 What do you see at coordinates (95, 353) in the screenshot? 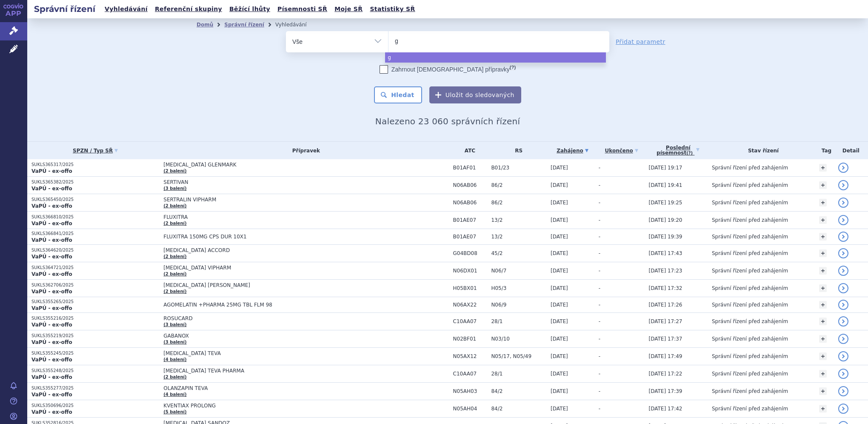
I see `p: SUKLS355245/2025` at bounding box center [95, 353].